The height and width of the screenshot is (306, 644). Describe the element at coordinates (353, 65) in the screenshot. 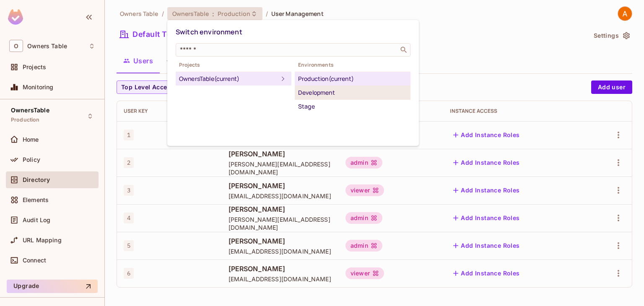

I see `span: Environments` at that location.